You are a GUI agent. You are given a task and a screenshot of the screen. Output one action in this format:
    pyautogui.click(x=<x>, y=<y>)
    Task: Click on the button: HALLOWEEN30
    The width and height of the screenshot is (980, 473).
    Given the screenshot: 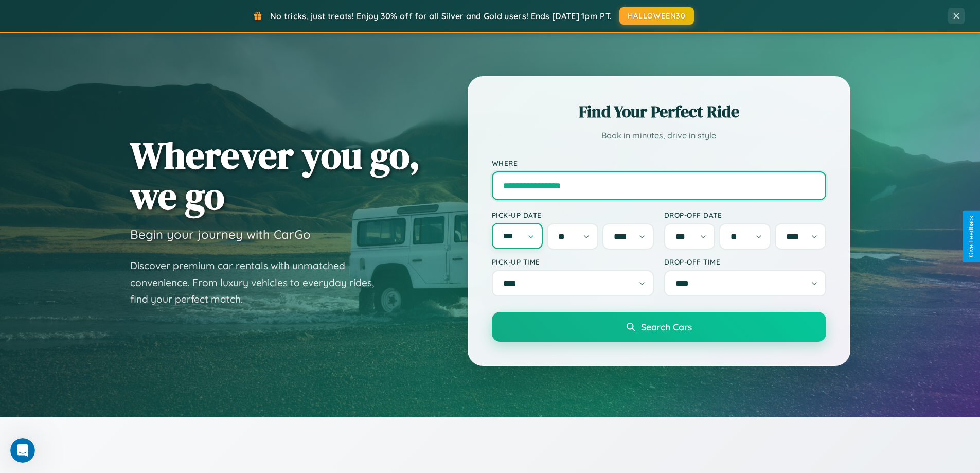 What is the action you would take?
    pyautogui.click(x=657, y=16)
    